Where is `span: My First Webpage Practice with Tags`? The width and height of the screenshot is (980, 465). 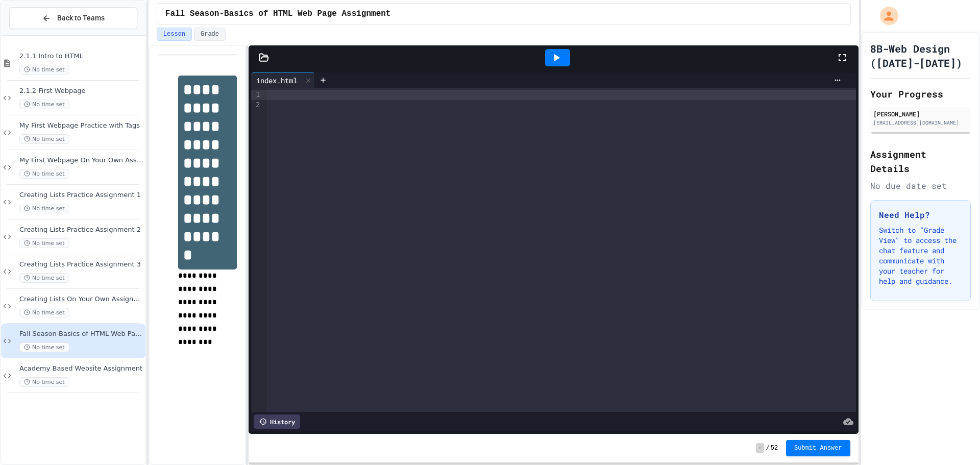 span: My First Webpage Practice with Tags is located at coordinates (81, 126).